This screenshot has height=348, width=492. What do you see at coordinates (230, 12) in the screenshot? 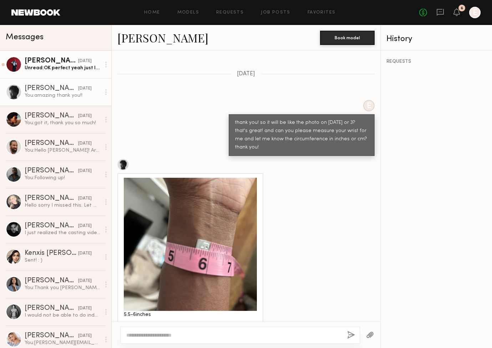
I see `a: Requests` at bounding box center [230, 12].